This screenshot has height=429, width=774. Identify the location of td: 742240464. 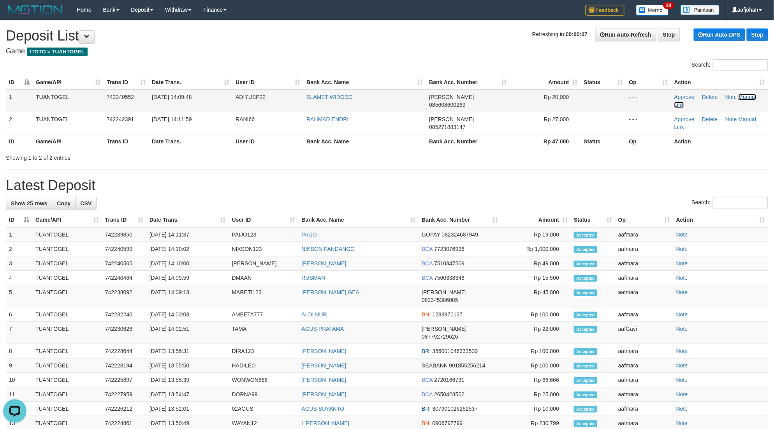
(124, 278).